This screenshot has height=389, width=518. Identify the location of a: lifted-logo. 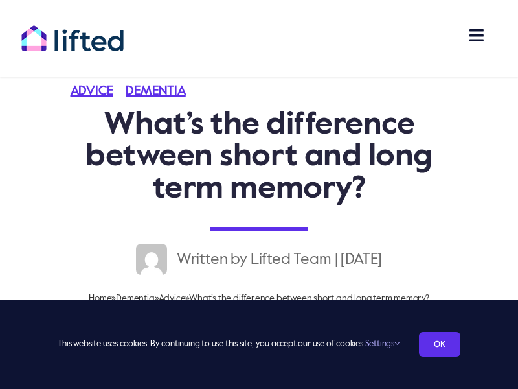
(73, 31).